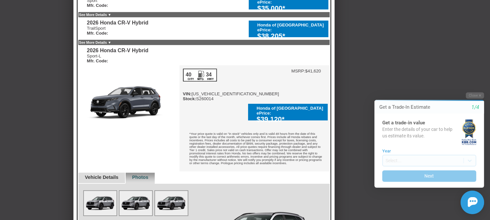 The image size is (490, 220). Describe the element at coordinates (112, 116) in the screenshot. I see `img: logo` at that location.